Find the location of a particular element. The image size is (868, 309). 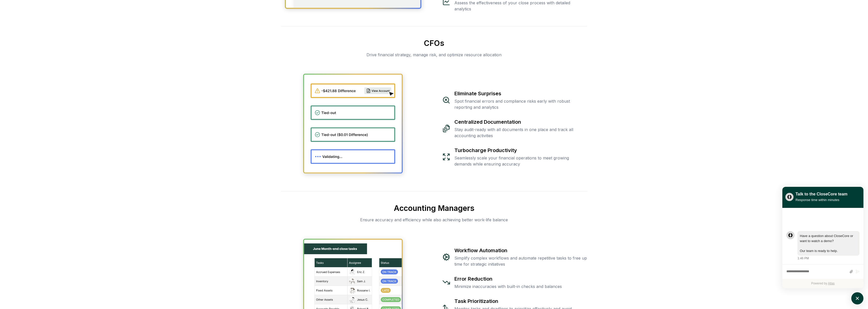

div: atlas-message-bubble is located at coordinates (828, 244).